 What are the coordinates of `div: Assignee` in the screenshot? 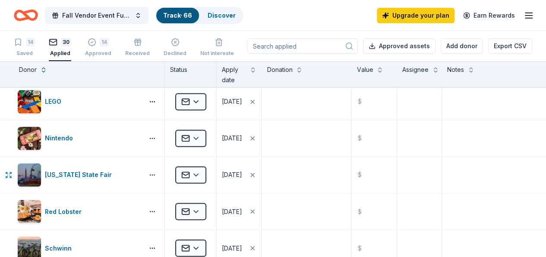 It's located at (415, 70).